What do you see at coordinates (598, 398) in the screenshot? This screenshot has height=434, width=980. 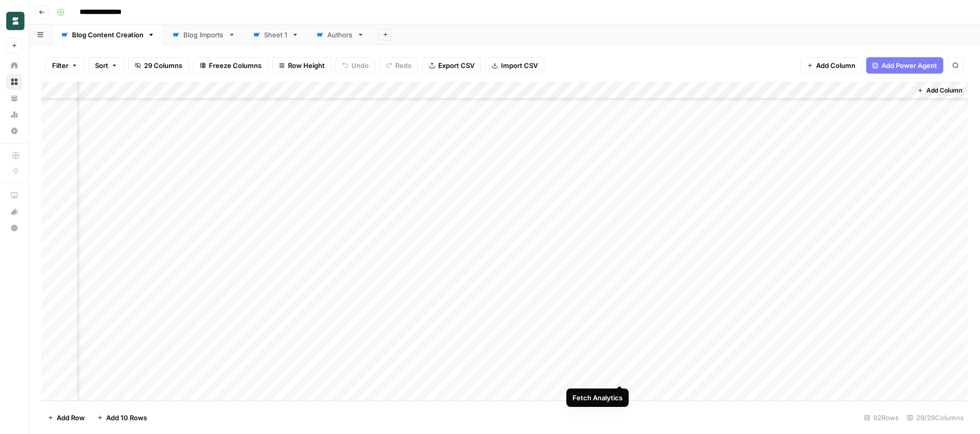 I see `div: Fetch Analytics` at bounding box center [598, 398].